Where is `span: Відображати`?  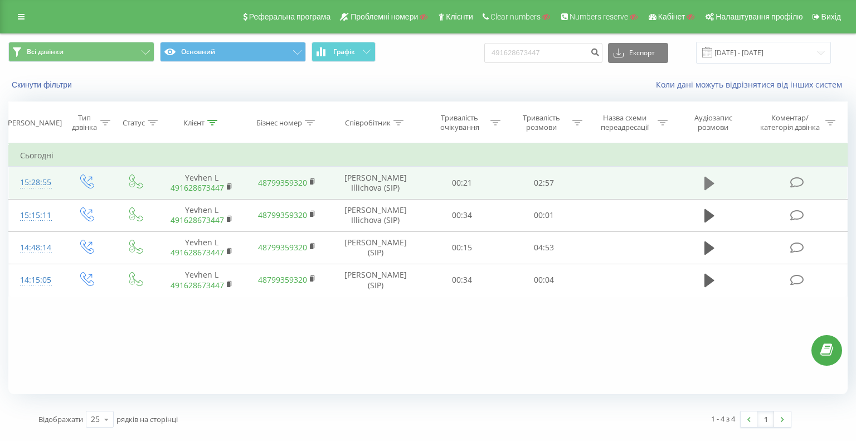 span: Відображати is located at coordinates (61, 419).